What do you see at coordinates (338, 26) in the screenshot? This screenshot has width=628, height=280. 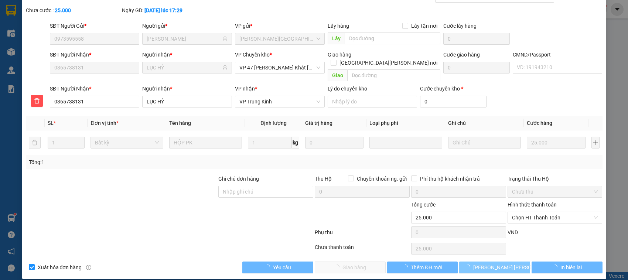 I see `span: Lấy hàng` at bounding box center [338, 26].